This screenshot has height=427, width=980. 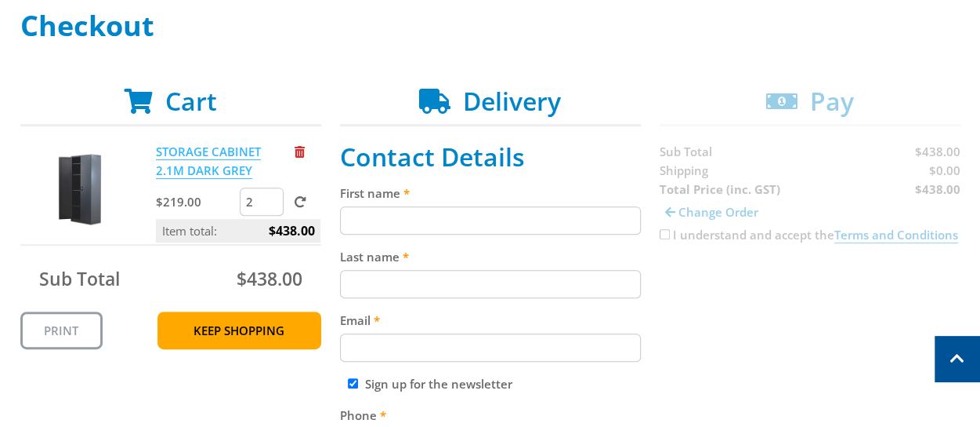 I want to click on a: Keep Shopping, so click(x=239, y=331).